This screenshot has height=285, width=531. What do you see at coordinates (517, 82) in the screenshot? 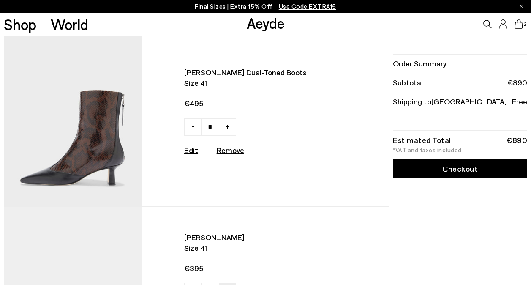
I see `span: €890` at bounding box center [517, 82].